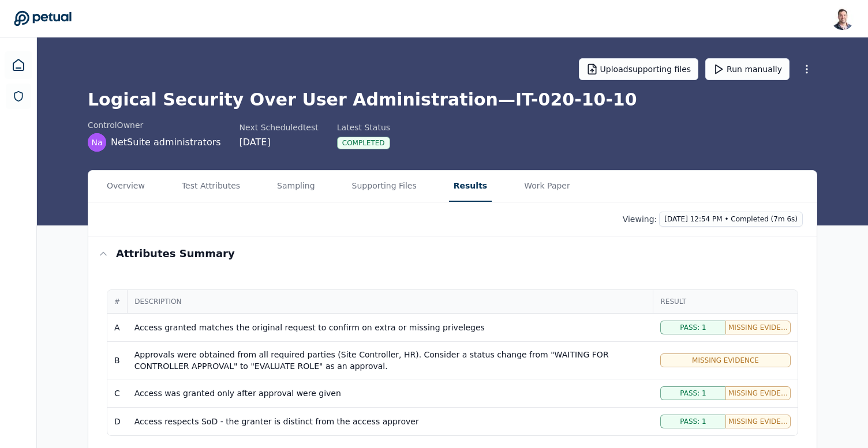  I want to click on button: Test Attributes, so click(211, 186).